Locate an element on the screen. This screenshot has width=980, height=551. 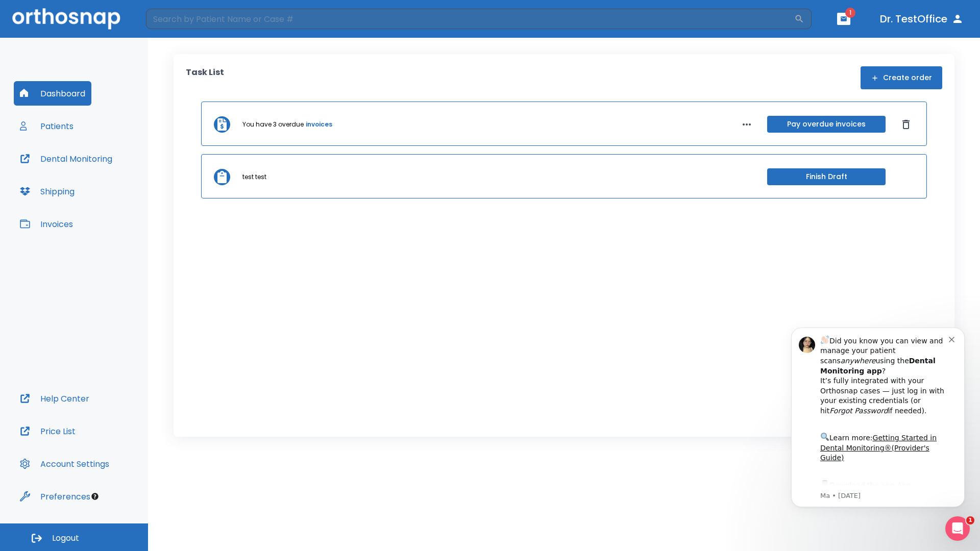
input: Search by Patient Name or Case # is located at coordinates (470, 19).